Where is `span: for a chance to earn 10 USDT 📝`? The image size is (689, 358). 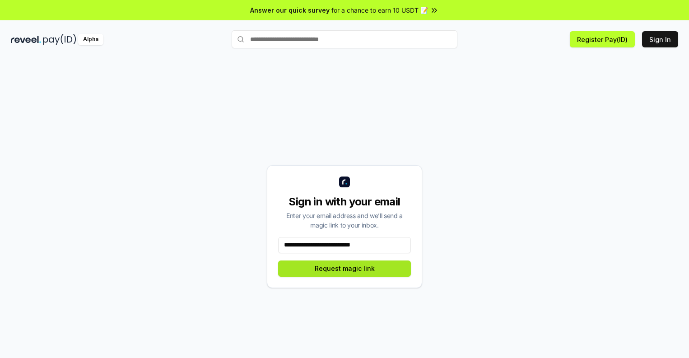
span: for a chance to earn 10 USDT 📝 is located at coordinates (380, 10).